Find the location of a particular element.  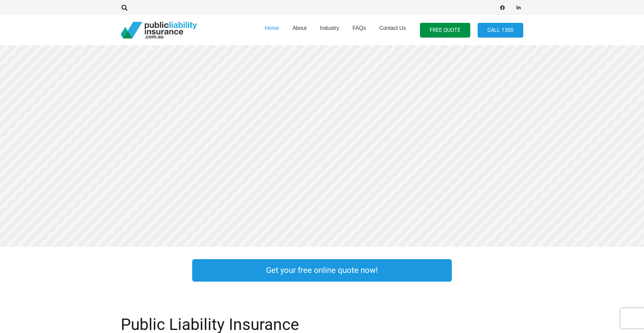

a: pli_logotransparent is located at coordinates (159, 30).